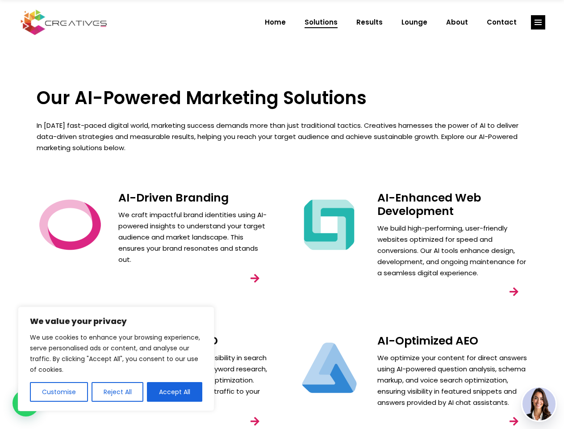 This screenshot has width=564, height=429. I want to click on p: We optimize your content for direct answers using AI-powered question analysis, schema markup, an..., so click(453, 380).